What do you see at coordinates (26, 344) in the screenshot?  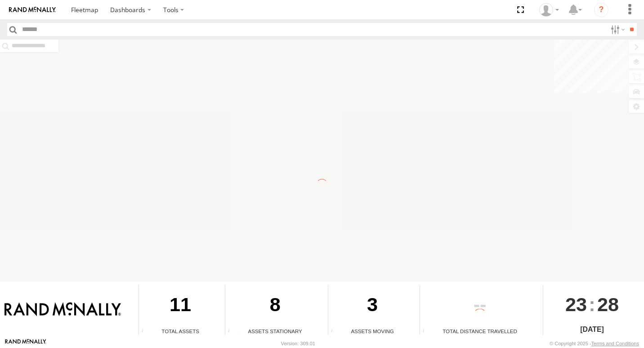 I see `a: Visit our Website` at bounding box center [26, 344].